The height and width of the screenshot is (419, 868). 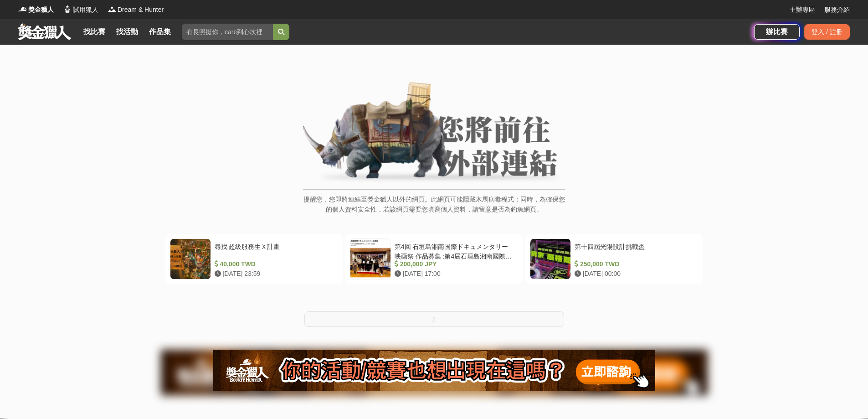 I want to click on a: 找比賽, so click(x=94, y=32).